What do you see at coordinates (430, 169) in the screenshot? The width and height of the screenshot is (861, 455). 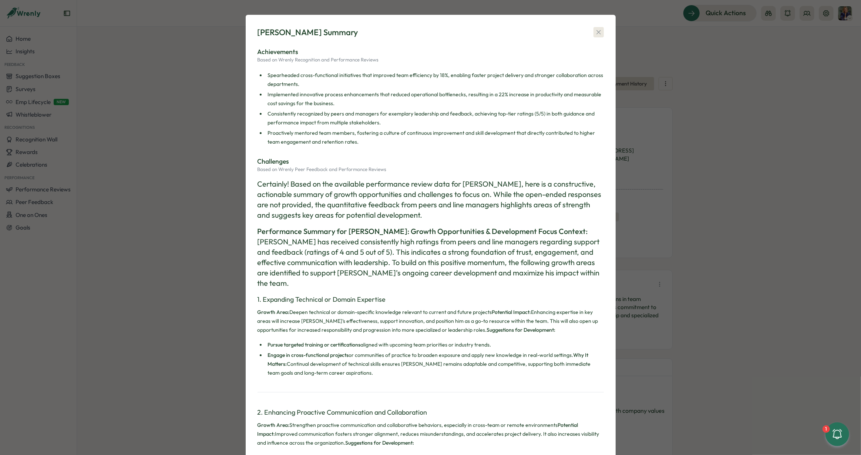 I see `p: Based on Wrenly Peer Feedback and Performance Reviews` at bounding box center [430, 169].